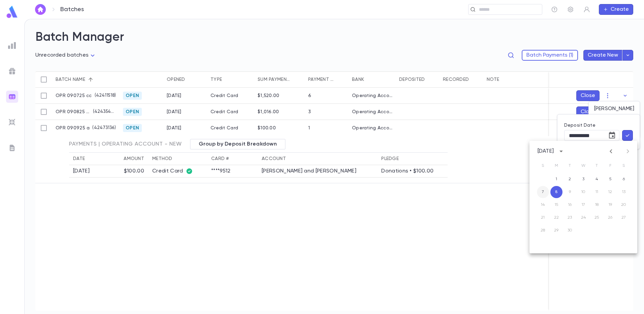 The image size is (644, 314). Describe the element at coordinates (610, 179) in the screenshot. I see `button: 5` at that location.